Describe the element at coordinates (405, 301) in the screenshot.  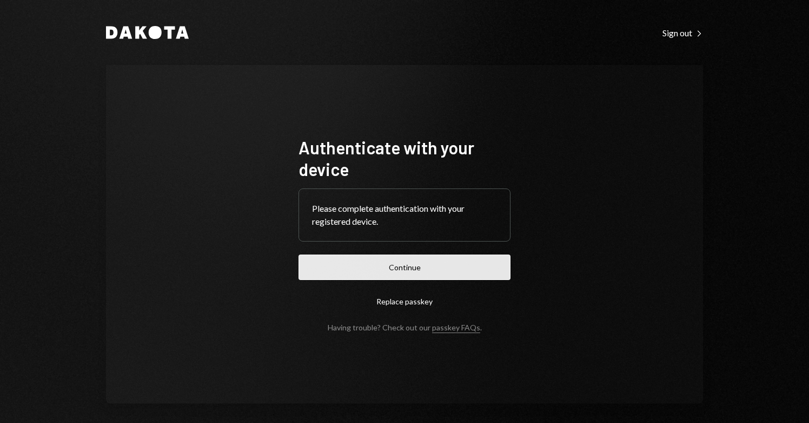
I see `button: Replace passkey` at that location.